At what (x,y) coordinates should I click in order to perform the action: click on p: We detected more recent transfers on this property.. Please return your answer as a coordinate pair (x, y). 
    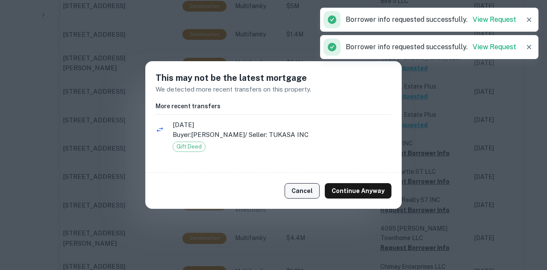
    Looking at the image, I should click on (274, 89).